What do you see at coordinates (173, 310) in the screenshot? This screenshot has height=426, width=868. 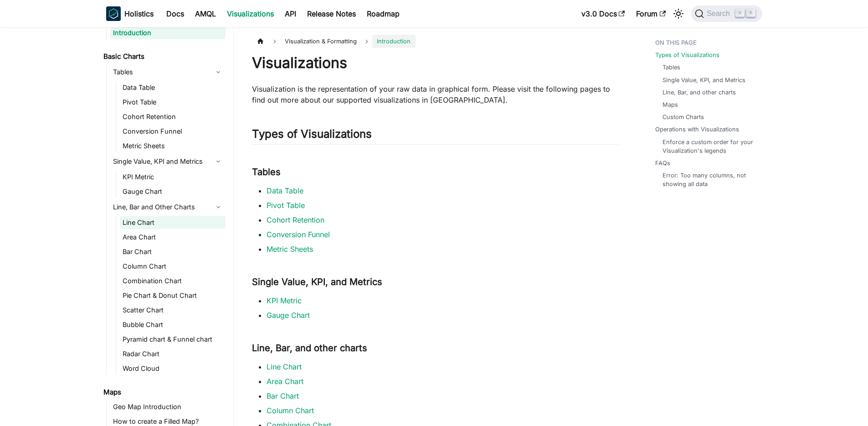 I see `a: Scatter Chart` at bounding box center [173, 310].